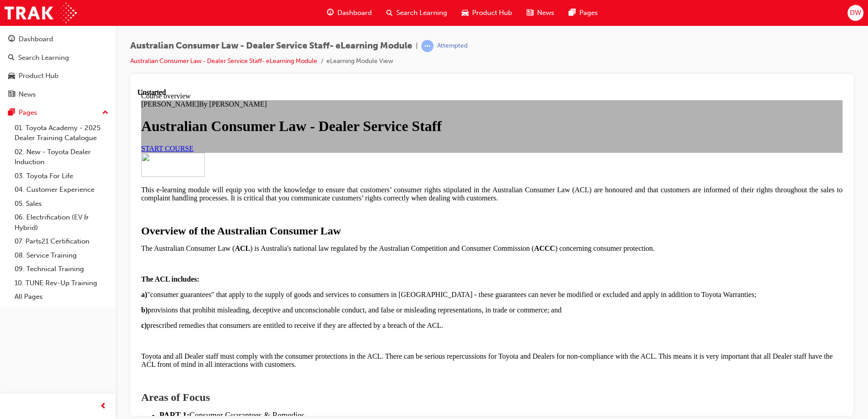  What do you see at coordinates (41, 13) in the screenshot?
I see `img: Trak` at bounding box center [41, 13].